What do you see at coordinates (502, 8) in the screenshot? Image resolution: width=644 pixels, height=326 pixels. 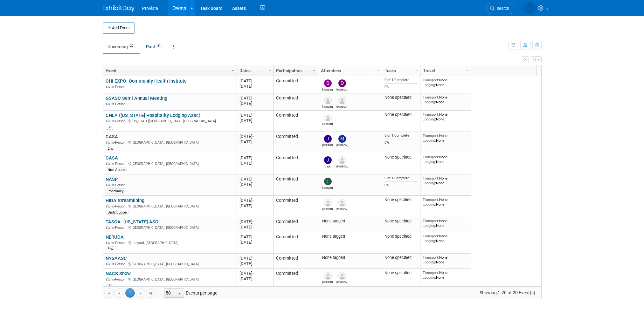 I see `span: Search` at bounding box center [502, 8].